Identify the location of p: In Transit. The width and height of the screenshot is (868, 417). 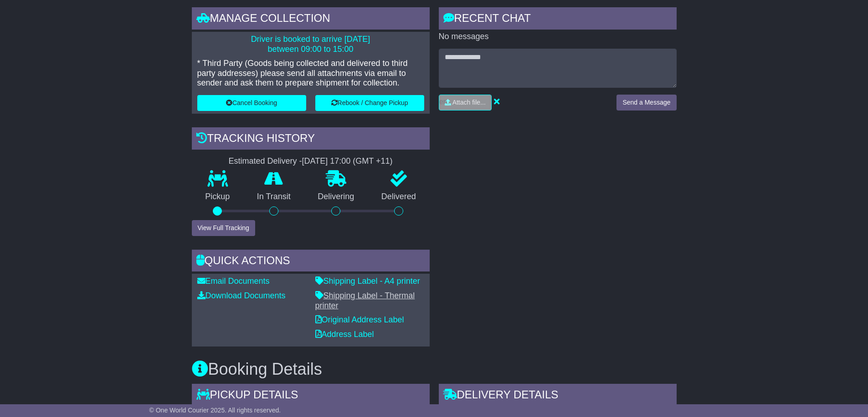
(274, 197).